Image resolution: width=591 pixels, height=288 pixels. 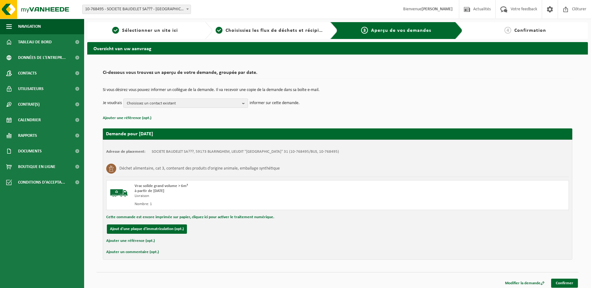 I want to click on span: Utilisateurs, so click(x=31, y=89).